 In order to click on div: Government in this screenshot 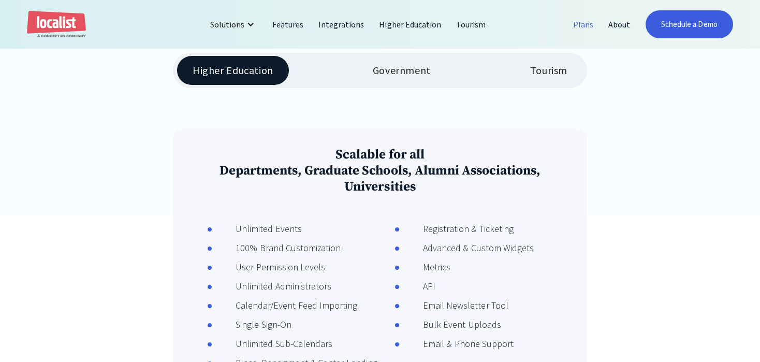, I will do `click(402, 70)`.